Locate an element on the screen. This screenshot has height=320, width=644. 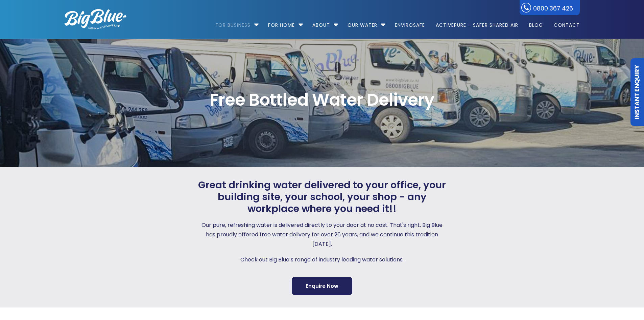
span: Free Bottled Water Delivery is located at coordinates (322, 100).